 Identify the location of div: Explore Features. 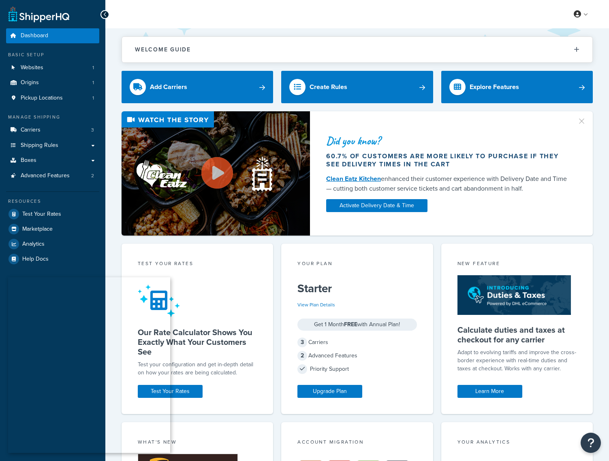
(494, 87).